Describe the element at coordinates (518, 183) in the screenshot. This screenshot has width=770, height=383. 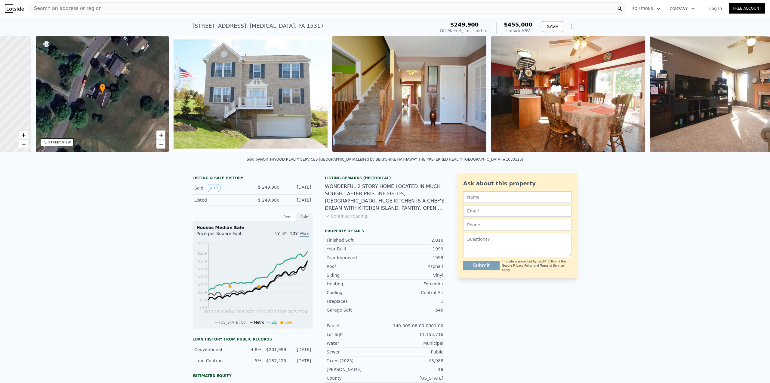
I see `div: Ask about this property` at that location.